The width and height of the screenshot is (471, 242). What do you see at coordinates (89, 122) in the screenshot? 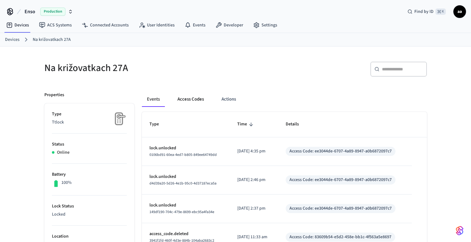
I see `p: Ttlock` at bounding box center [89, 122].